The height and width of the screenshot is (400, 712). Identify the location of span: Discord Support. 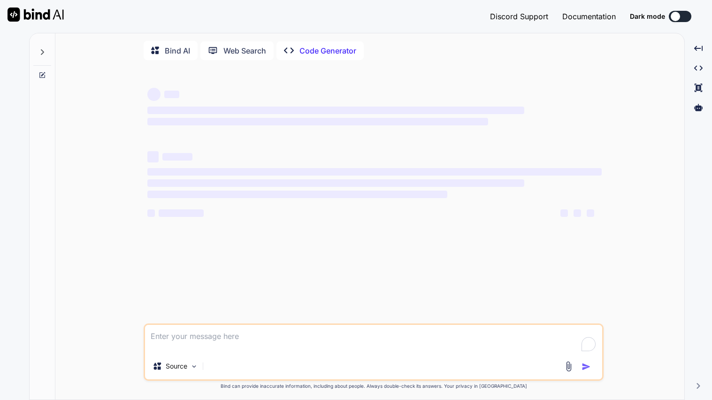
(519, 16).